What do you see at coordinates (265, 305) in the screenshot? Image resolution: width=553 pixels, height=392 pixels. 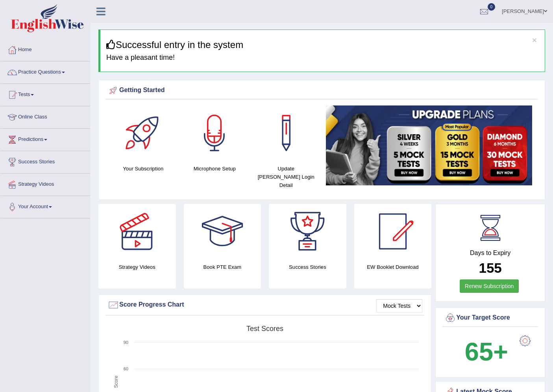 I see `div: Score Progress Chart` at bounding box center [265, 305].